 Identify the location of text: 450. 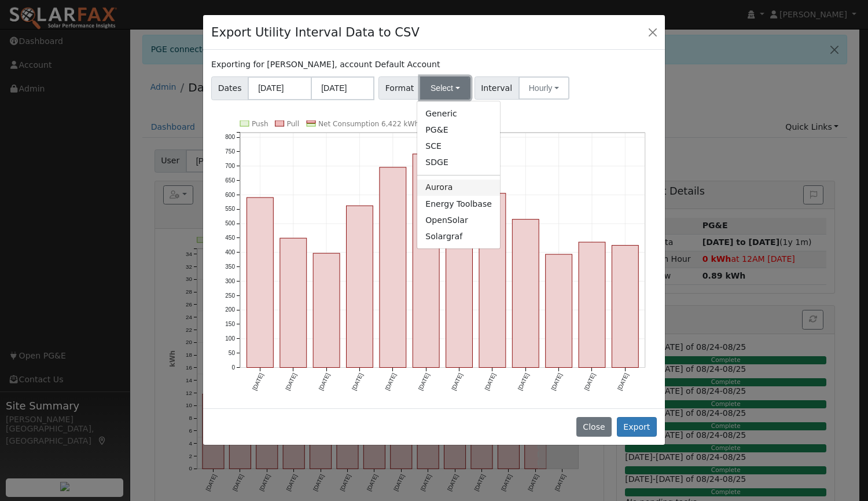
(230, 238).